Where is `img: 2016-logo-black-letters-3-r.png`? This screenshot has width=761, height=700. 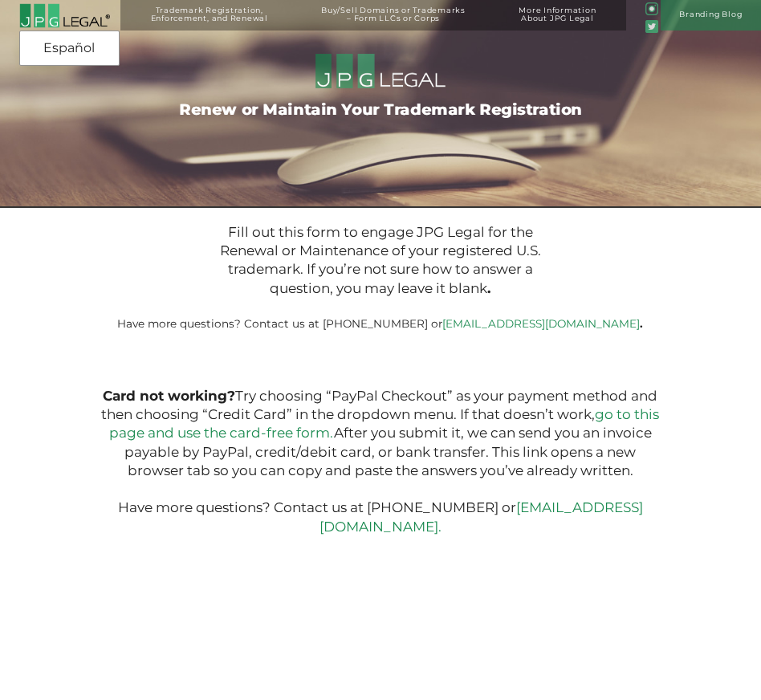
img: 2016-logo-black-letters-3-r.png is located at coordinates (65, 15).